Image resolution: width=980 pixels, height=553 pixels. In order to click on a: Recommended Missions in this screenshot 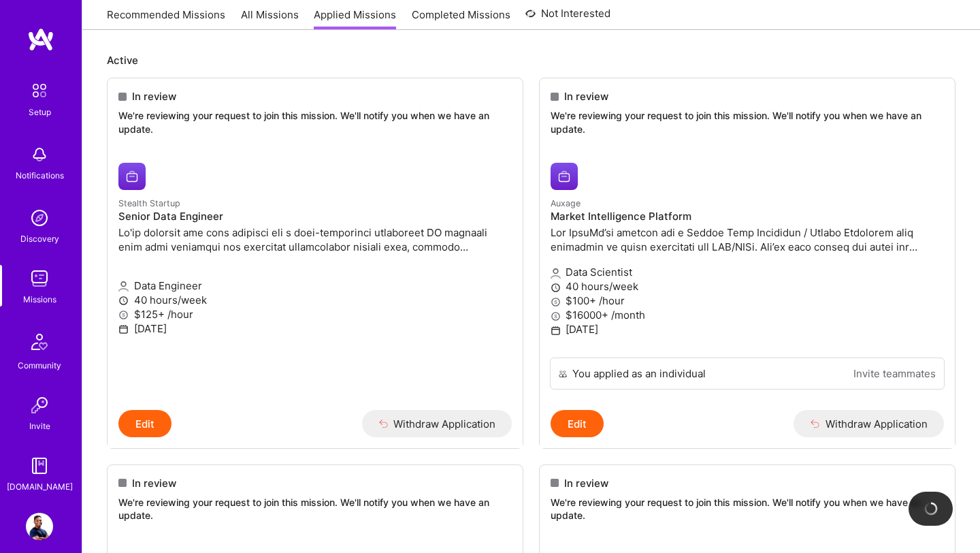, I will do `click(166, 18)`.